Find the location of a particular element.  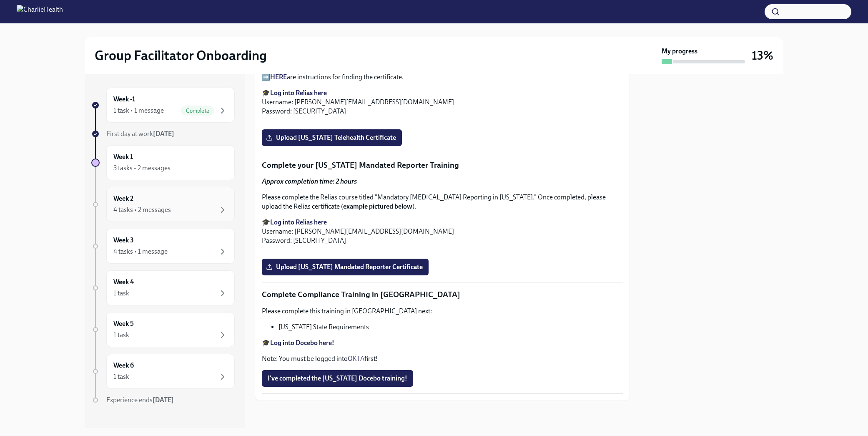

a: Log into Docebo here! is located at coordinates (302, 343).